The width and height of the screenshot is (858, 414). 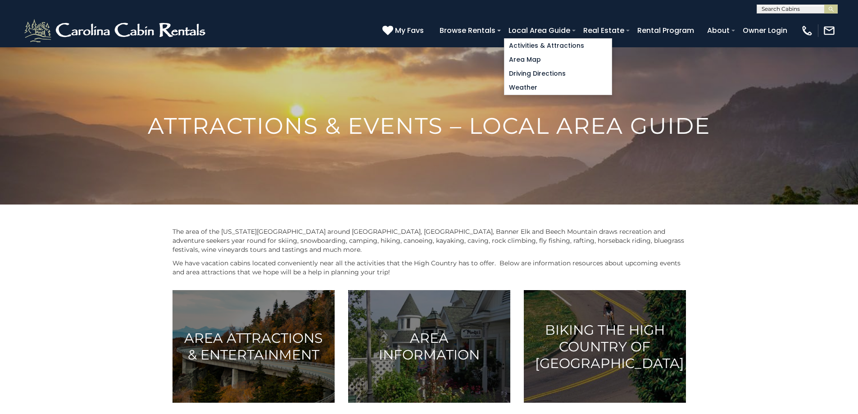 What do you see at coordinates (404, 31) in the screenshot?
I see `a: My Favs` at bounding box center [404, 31].